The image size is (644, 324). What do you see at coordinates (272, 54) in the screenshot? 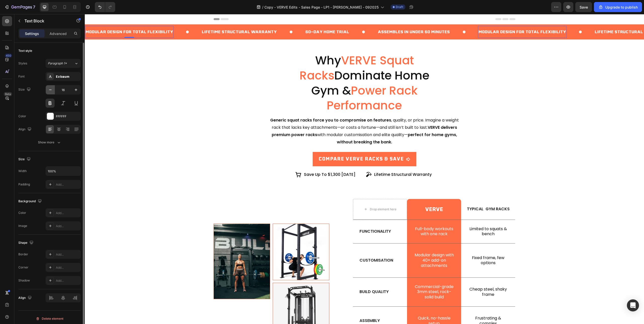
I see `span: VERVE Squat Racks` at bounding box center [272, 54].